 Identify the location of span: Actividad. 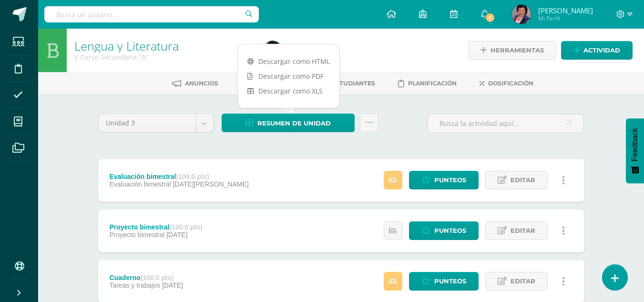
(602, 50).